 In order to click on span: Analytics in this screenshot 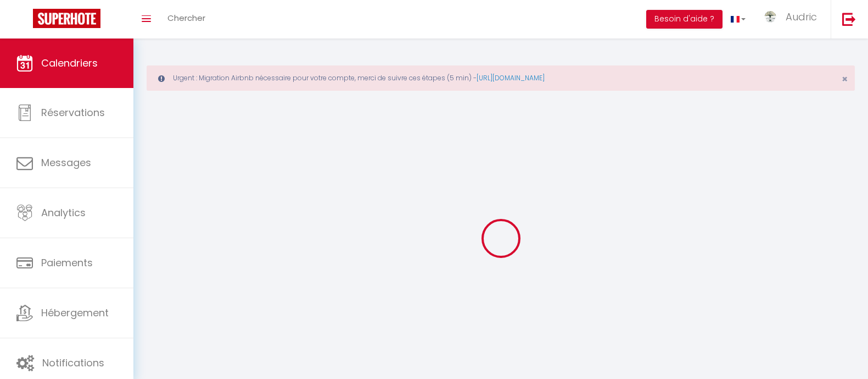, I will do `click(63, 213)`.